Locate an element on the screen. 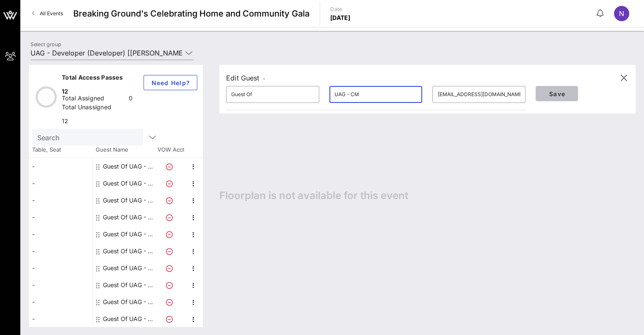 The height and width of the screenshot is (335, 644). span: Guest Name is located at coordinates (124, 150).